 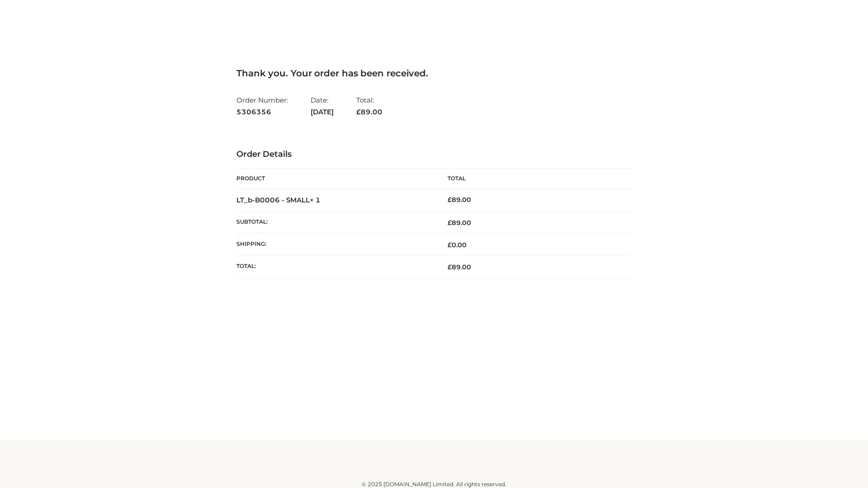 What do you see at coordinates (369, 106) in the screenshot?
I see `li: Total:` at bounding box center [369, 106].